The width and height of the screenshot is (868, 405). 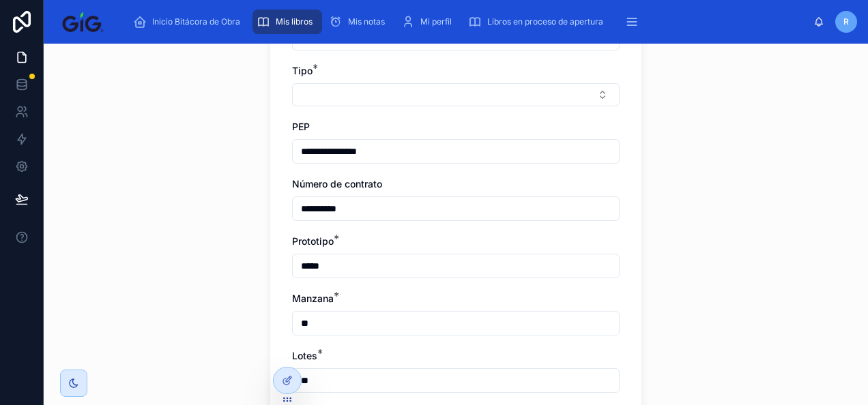 I want to click on img: App logo, so click(x=83, y=22).